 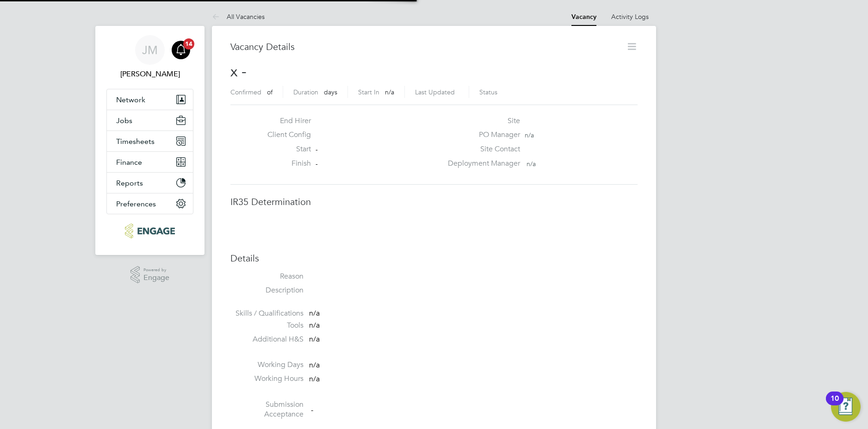 I want to click on span: Finance, so click(x=129, y=162).